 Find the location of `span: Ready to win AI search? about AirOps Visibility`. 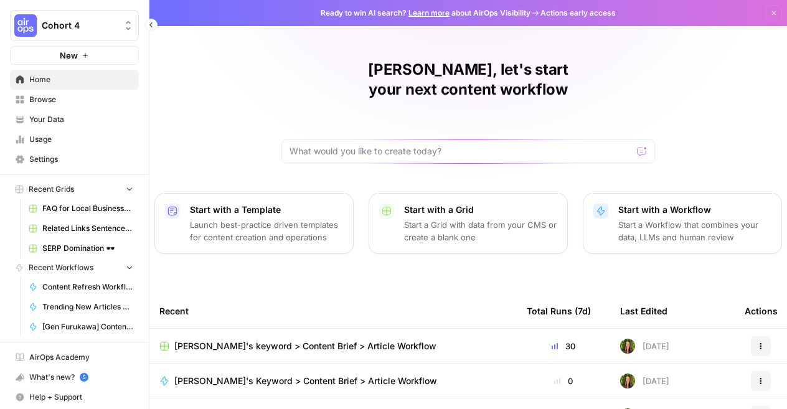

span: Ready to win AI search? about AirOps Visibility is located at coordinates (425, 13).